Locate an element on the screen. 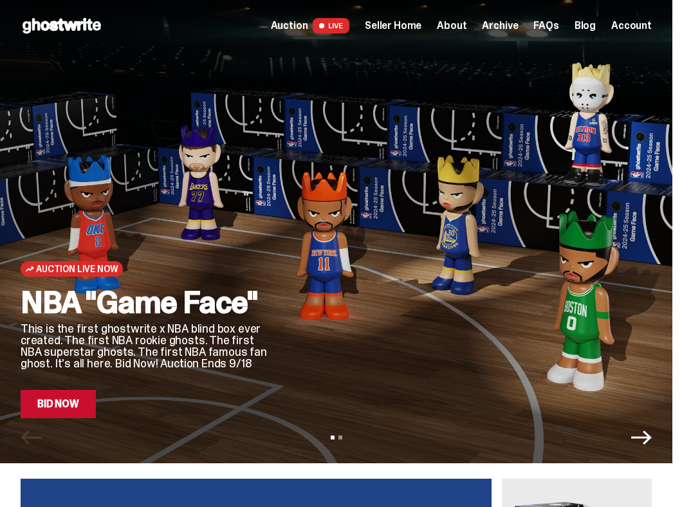 Image resolution: width=682 pixels, height=507 pixels. span: FAQs is located at coordinates (546, 26).